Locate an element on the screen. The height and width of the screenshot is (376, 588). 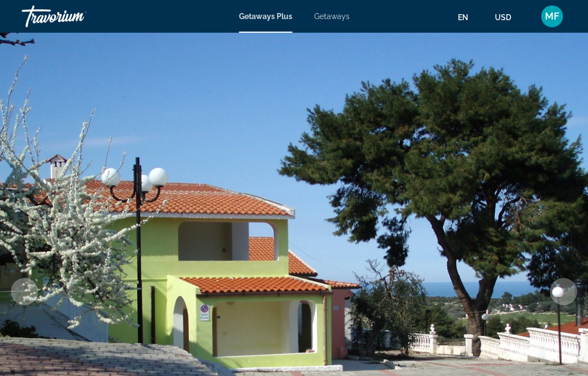
span: MF is located at coordinates (552, 16).